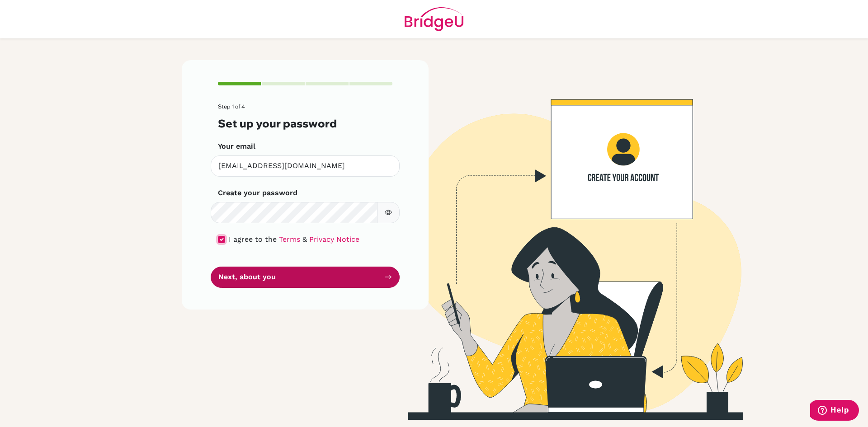 Image resolution: width=868 pixels, height=427 pixels. Describe the element at coordinates (563, 240) in the screenshot. I see `img: Create your account` at that location.